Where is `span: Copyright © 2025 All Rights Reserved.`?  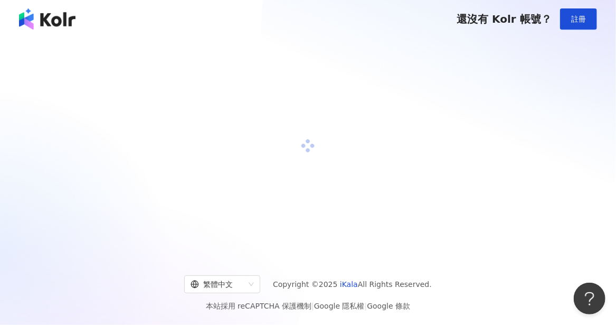
span: Copyright © 2025 All Rights Reserved. is located at coordinates (352, 284).